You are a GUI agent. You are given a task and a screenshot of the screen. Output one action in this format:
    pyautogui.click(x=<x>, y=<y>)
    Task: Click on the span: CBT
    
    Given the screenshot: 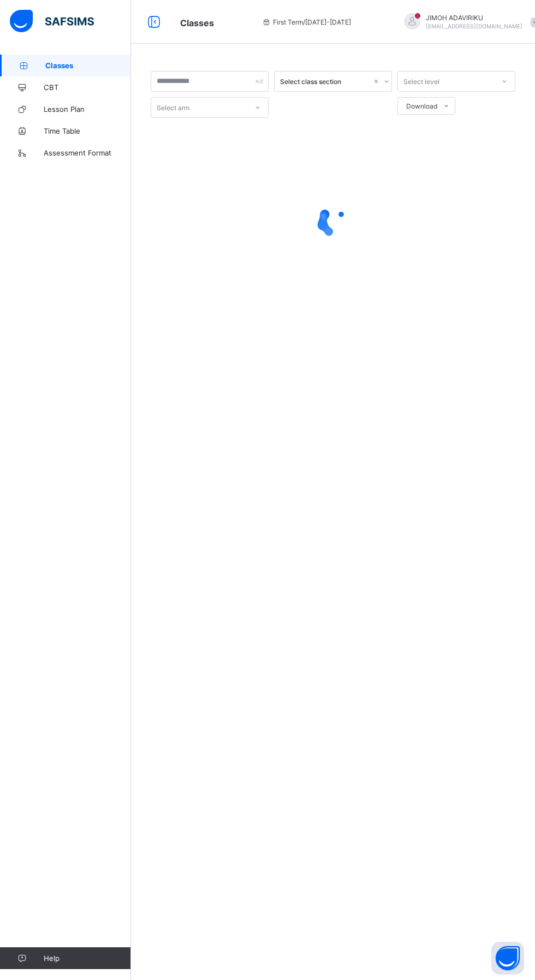 What is the action you would take?
    pyautogui.click(x=87, y=87)
    